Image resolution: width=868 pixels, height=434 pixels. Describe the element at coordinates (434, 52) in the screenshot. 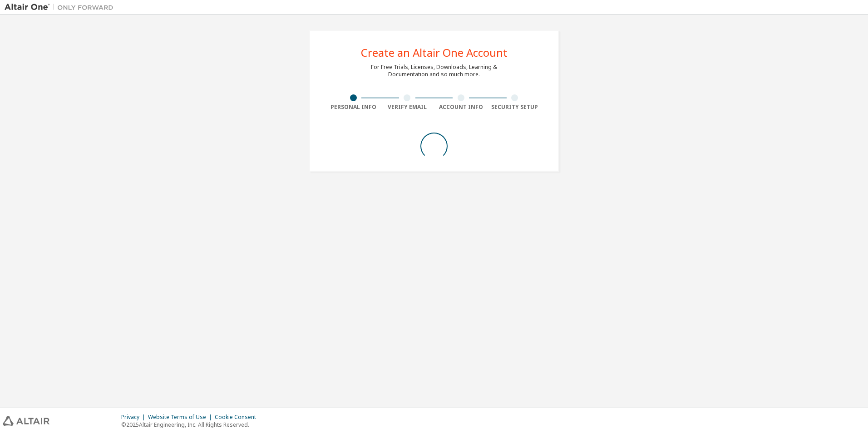

I see `div: Create an Altair One Account` at that location.